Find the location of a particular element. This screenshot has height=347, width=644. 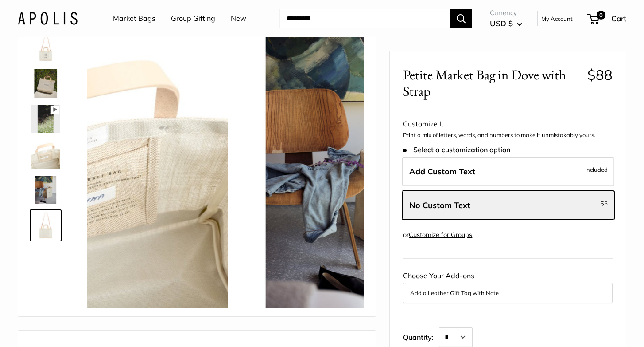

span: $88 is located at coordinates (600, 74).